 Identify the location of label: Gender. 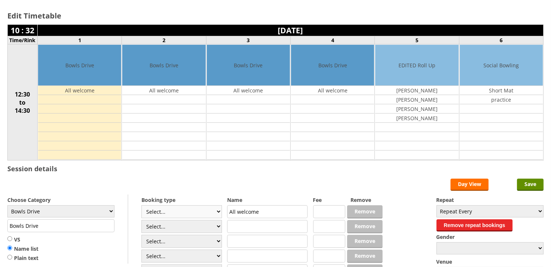
(490, 236).